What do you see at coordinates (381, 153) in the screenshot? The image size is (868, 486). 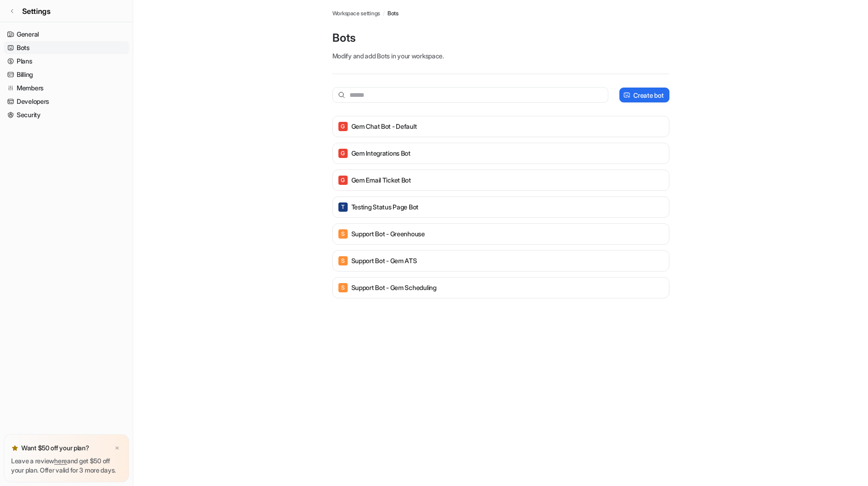 I see `p: Gem Integrations Bot` at bounding box center [381, 153].